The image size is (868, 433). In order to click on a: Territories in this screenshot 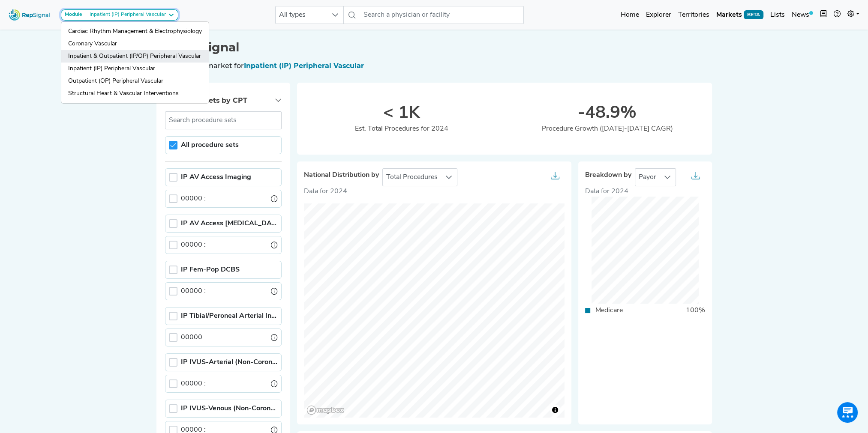, I will do `click(694, 15)`.